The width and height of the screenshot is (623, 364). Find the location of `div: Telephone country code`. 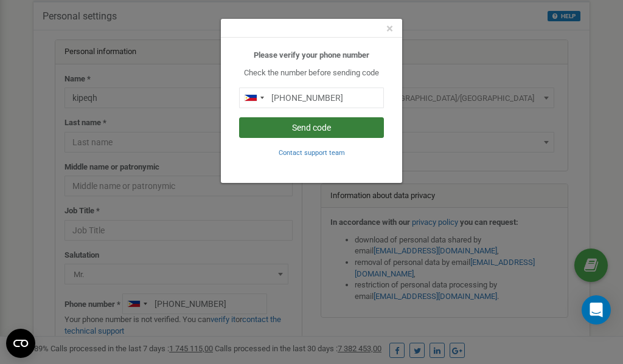

div: Telephone country code is located at coordinates (254, 98).